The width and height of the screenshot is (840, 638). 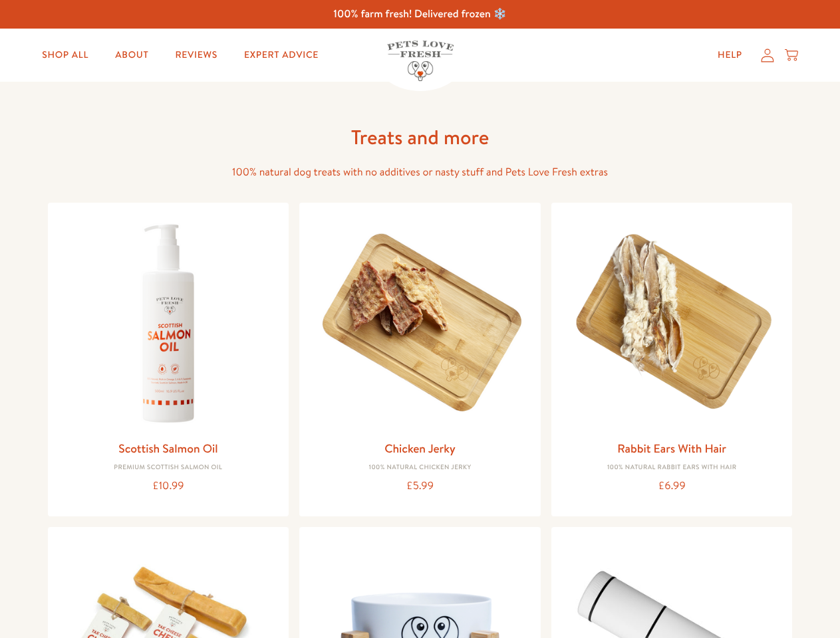 I want to click on div: £5.99, so click(x=420, y=486).